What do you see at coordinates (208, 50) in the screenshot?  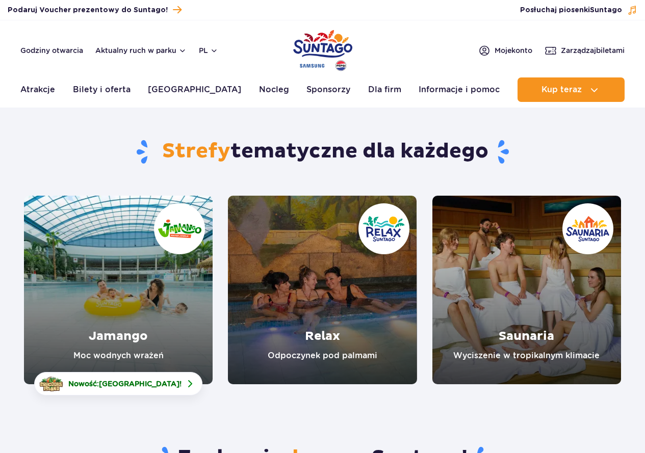 I see `button: pl` at bounding box center [208, 50].